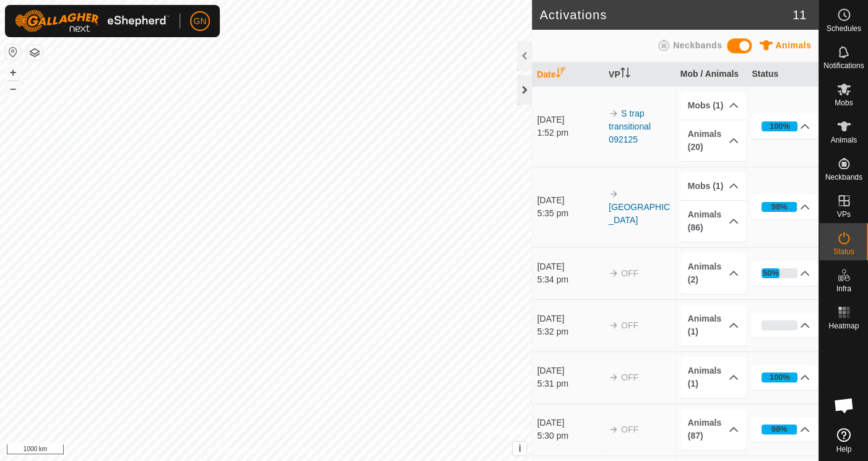 The image size is (868, 461). What do you see at coordinates (780, 325) in the screenshot?
I see `div: 0%` at bounding box center [780, 325].